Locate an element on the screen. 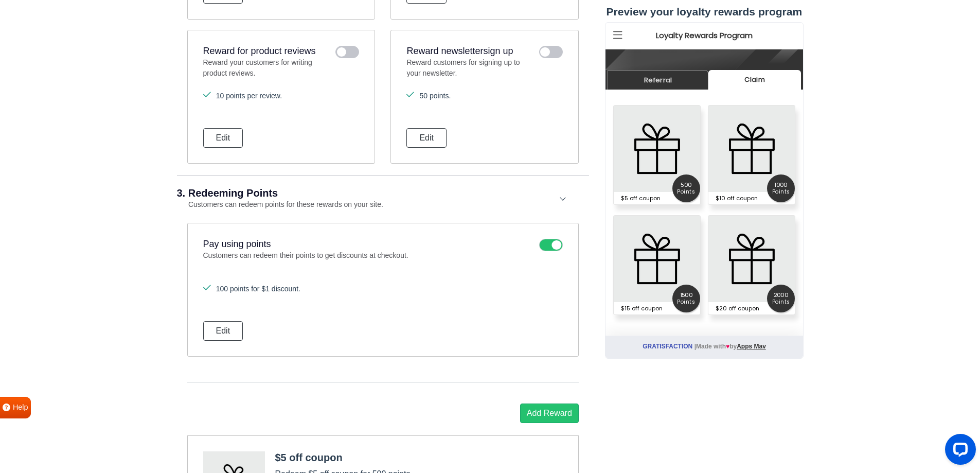  p: Customers can redeem their points to get discounts at checkout. is located at coordinates (368, 261).